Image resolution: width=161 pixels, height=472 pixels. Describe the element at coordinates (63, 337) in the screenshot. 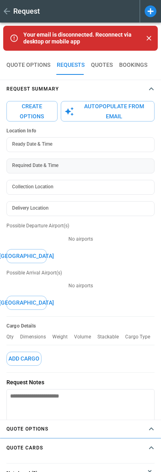

I see `p: Weight` at that location.